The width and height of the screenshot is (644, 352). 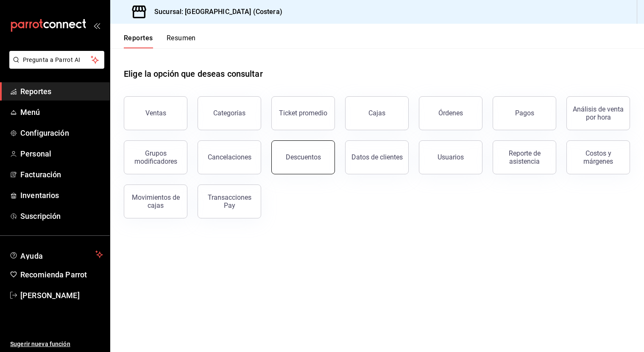 I want to click on span: Facturación, so click(x=62, y=175).